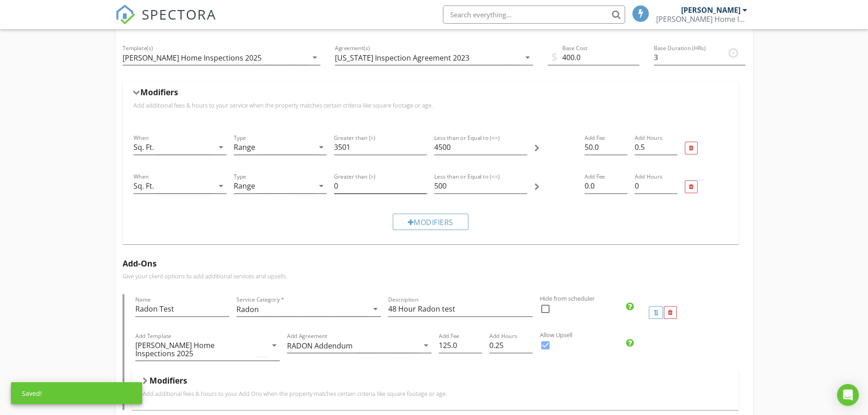 Image resolution: width=868 pixels, height=415 pixels. What do you see at coordinates (166, 22) in the screenshot?
I see `a: SPECTORA` at bounding box center [166, 22].